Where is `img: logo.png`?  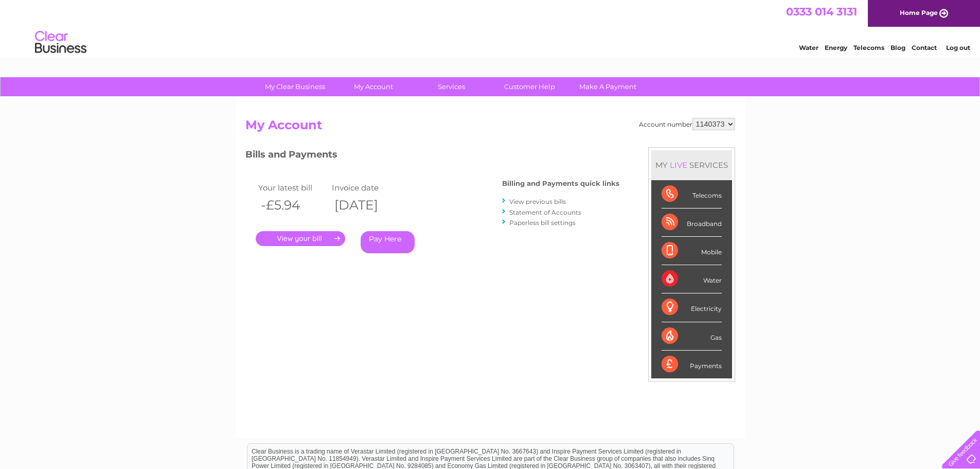 img: logo.png is located at coordinates (61, 42).